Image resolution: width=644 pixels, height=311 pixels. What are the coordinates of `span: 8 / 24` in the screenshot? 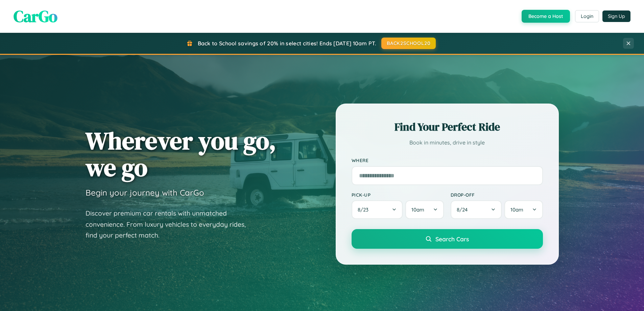 It's located at (463, 210).